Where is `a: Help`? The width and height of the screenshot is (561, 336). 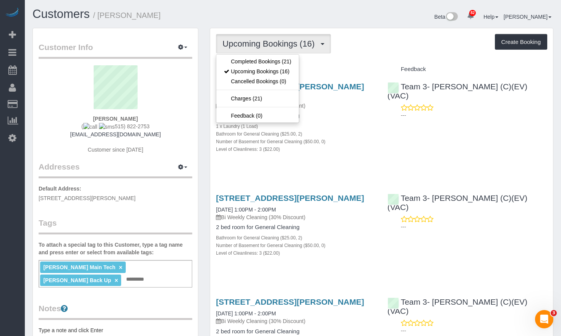
a: Help is located at coordinates (491, 17).